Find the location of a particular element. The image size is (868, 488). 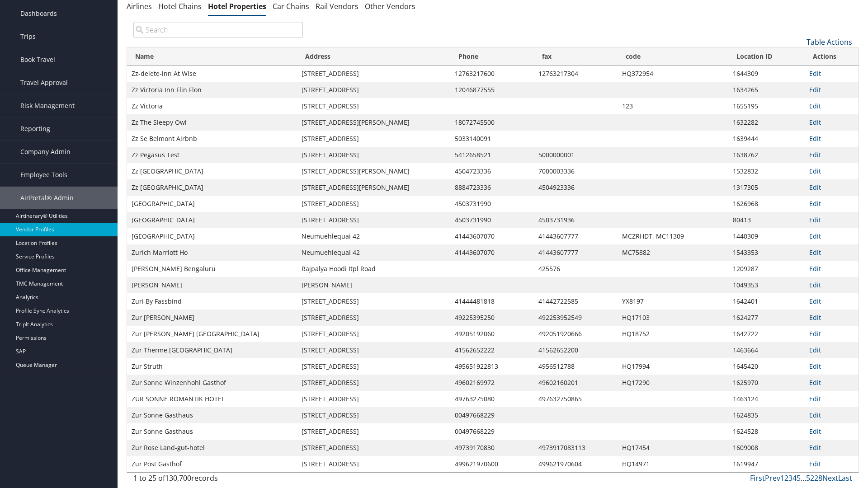

td: Zur Struth is located at coordinates (212, 367).